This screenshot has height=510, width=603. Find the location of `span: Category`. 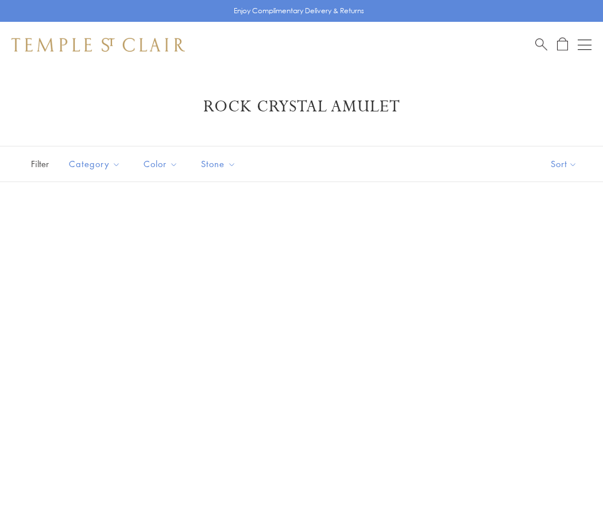

span: Category is located at coordinates (96, 164).